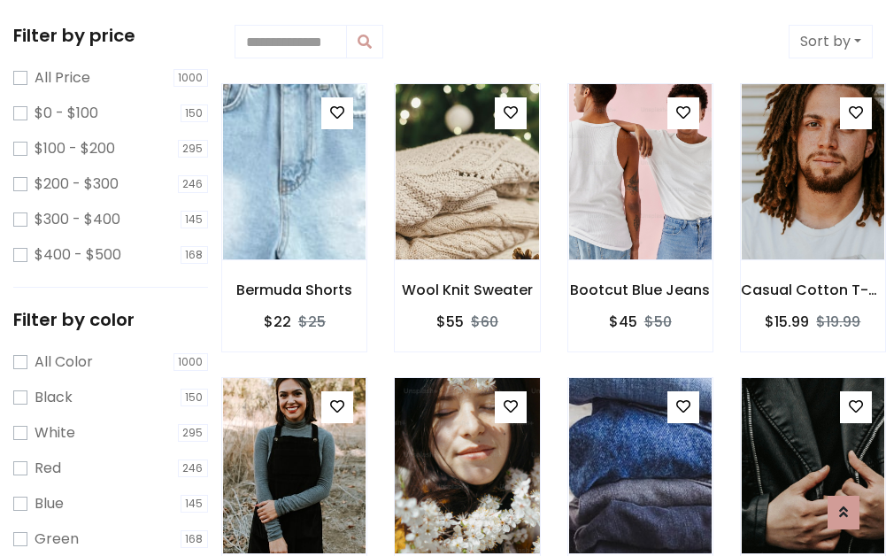 This screenshot has width=886, height=556. I want to click on h6: $45, so click(623, 321).